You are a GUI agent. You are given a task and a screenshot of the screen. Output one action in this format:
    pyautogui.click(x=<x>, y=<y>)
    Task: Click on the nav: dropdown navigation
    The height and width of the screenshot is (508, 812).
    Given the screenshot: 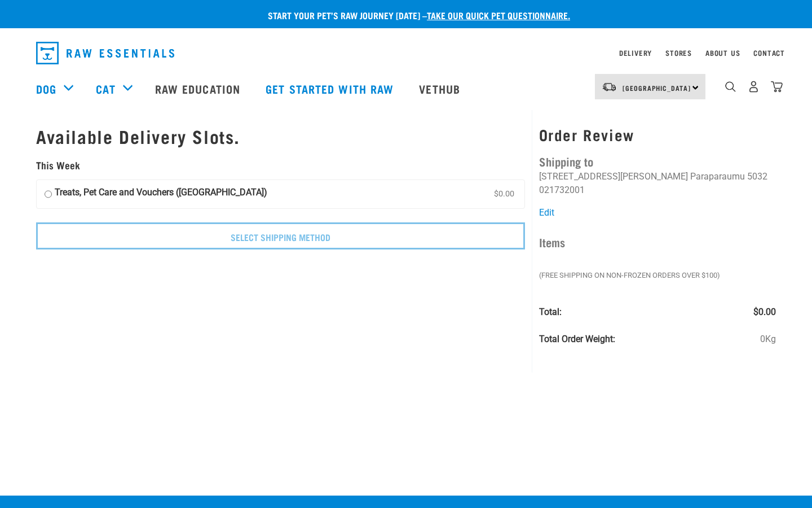 What is the action you would take?
    pyautogui.click(x=406, y=53)
    